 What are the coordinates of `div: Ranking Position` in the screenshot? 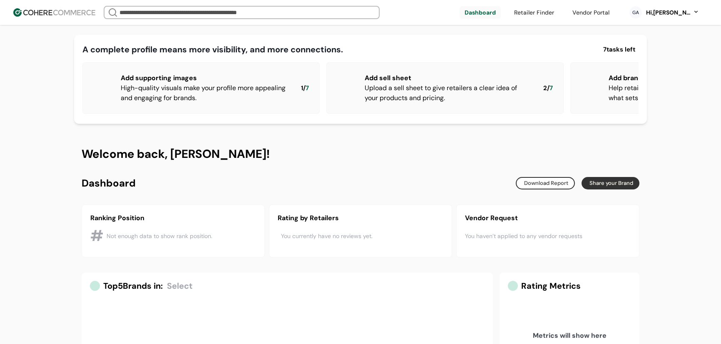 It's located at (173, 218).